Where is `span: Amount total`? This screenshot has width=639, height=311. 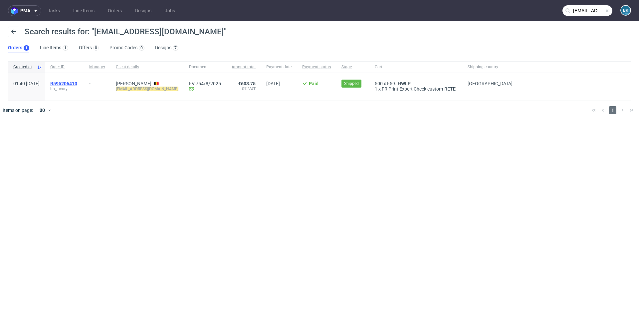 span: Amount total is located at coordinates (243, 67).